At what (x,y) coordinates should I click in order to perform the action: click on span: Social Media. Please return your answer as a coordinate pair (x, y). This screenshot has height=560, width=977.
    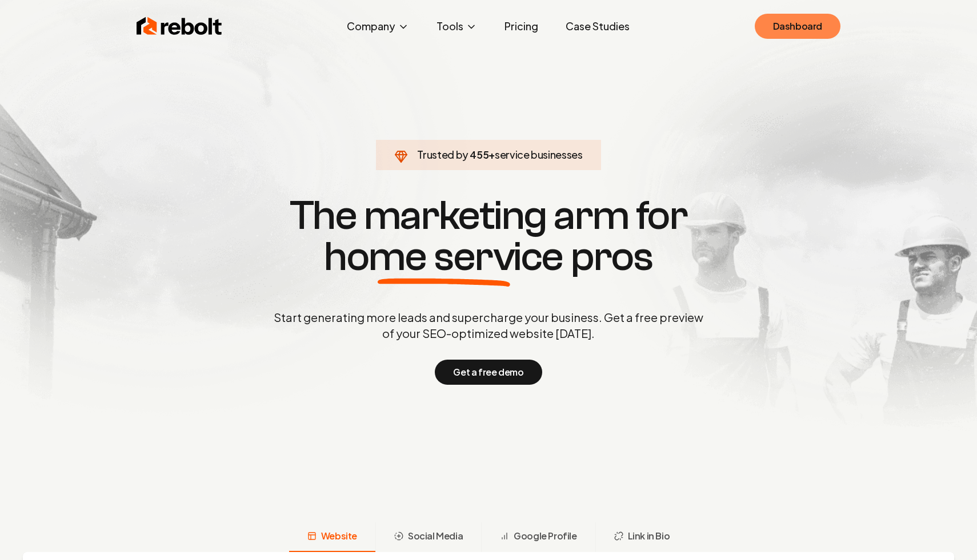
    Looking at the image, I should click on (436, 536).